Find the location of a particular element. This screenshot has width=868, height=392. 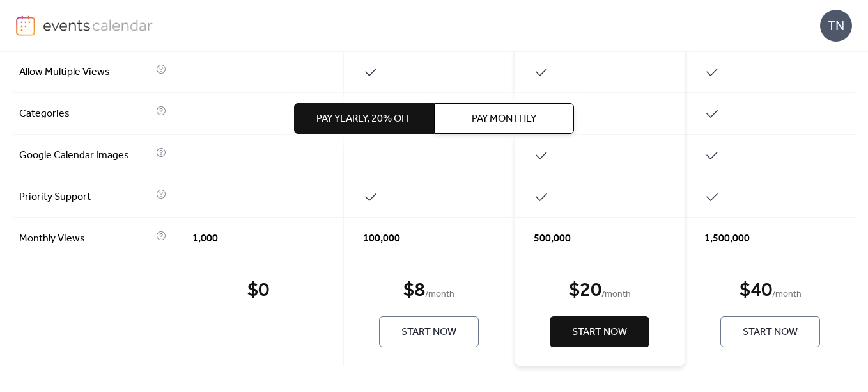

div: $ 20 is located at coordinates (585, 291).